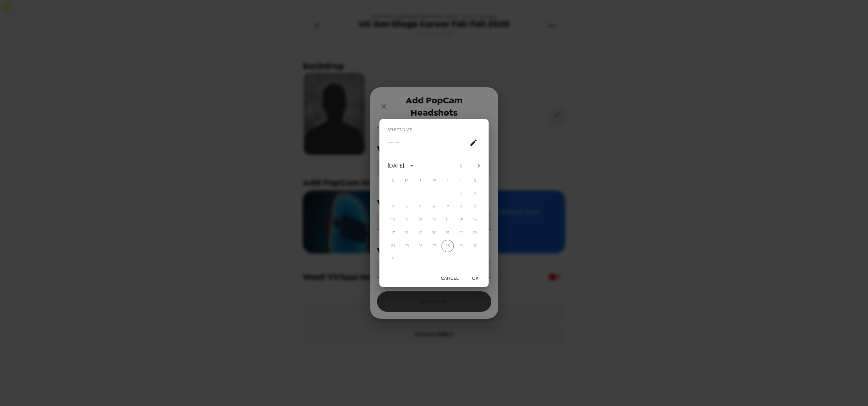  What do you see at coordinates (448, 180) in the screenshot?
I see `span: Thursday` at bounding box center [448, 180].